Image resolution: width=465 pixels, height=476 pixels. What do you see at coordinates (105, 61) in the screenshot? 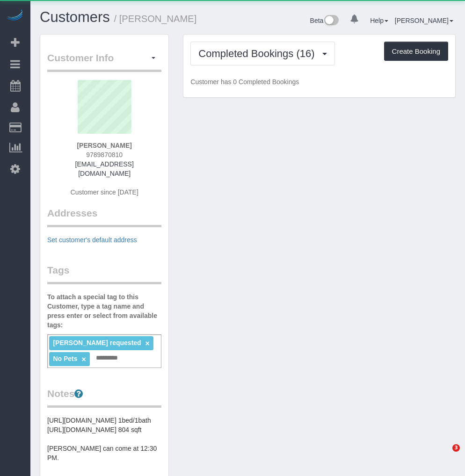
I see `legend: Customer Info` at bounding box center [105, 61].